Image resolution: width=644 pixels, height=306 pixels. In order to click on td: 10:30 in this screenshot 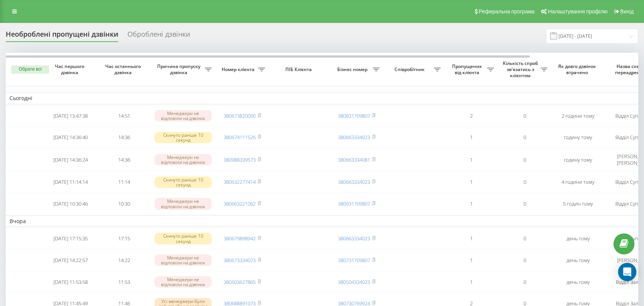, I will do `click(124, 204)`.